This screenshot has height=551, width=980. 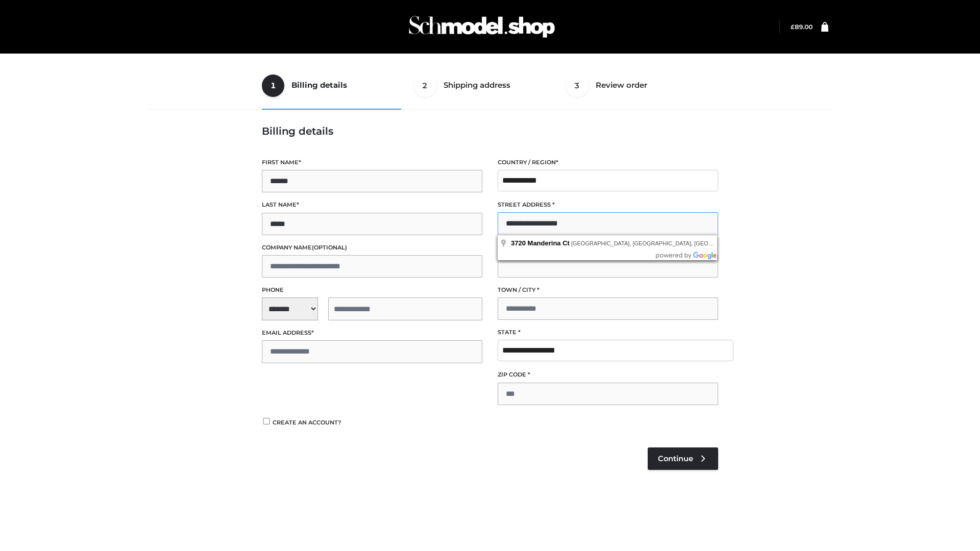 I want to click on label: Street address, so click(x=608, y=205).